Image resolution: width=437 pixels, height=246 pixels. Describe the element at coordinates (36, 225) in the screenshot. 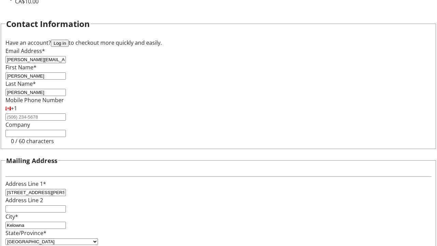

I see `input: City` at that location.